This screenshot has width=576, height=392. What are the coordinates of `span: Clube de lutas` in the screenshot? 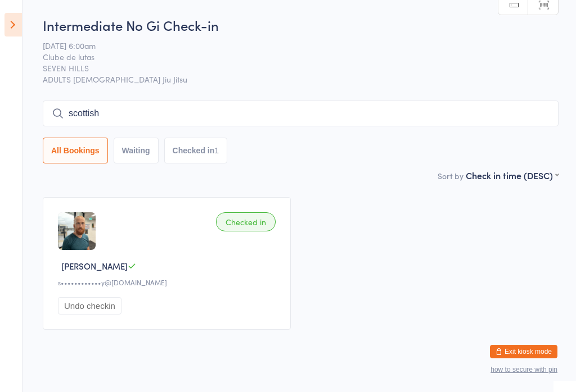 It's located at (291, 57).